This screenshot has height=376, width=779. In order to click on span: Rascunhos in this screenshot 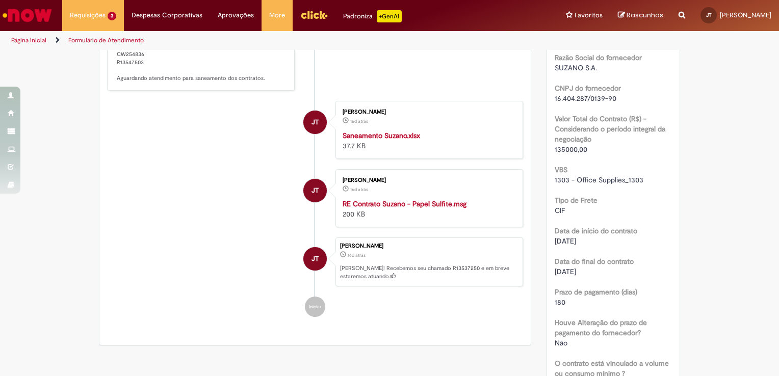, I will do `click(645, 15)`.